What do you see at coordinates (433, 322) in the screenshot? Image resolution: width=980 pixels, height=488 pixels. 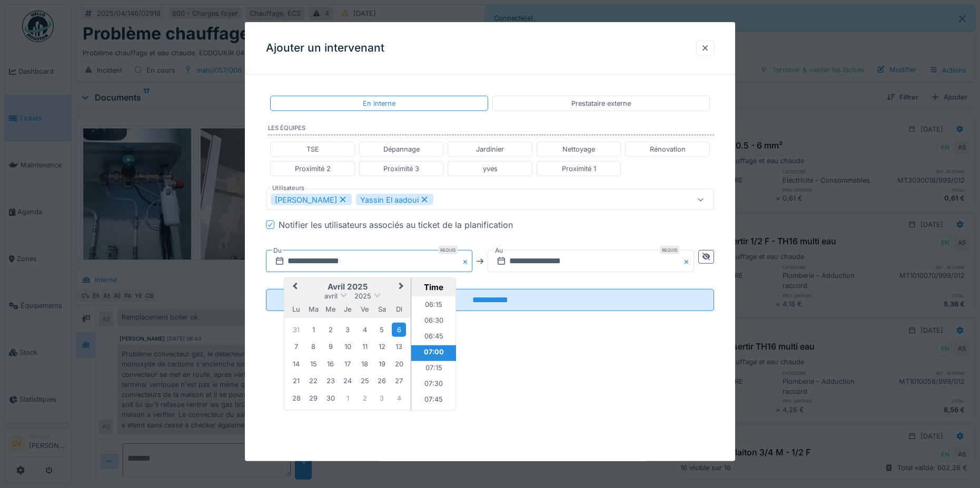 I see `li: 06:30` at bounding box center [433, 322].